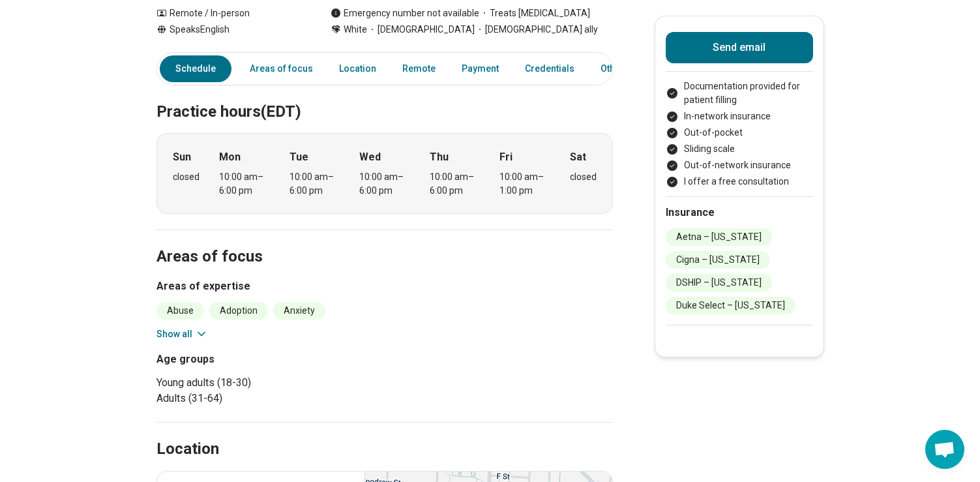 Image resolution: width=980 pixels, height=482 pixels. I want to click on h2: Insurance, so click(740, 213).